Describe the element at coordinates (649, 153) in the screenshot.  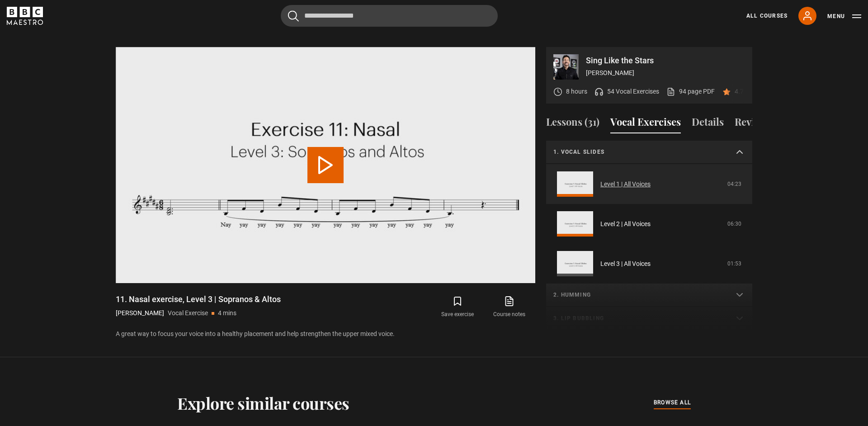
I see `summary: 1. Vocal slides` at that location.